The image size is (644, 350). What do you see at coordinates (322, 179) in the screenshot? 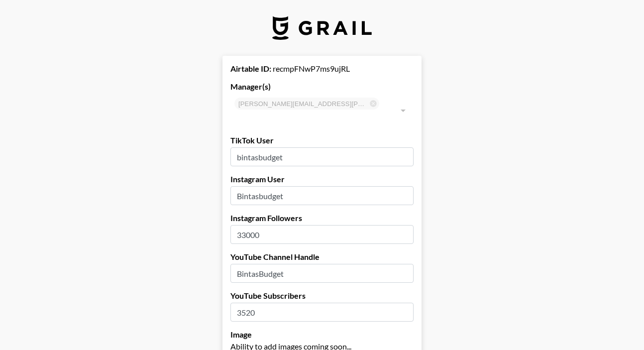
I see `label: Instagram User` at bounding box center [322, 179].